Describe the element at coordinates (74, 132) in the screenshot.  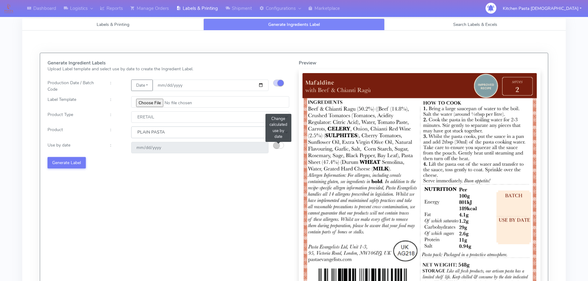
I see `div: Product` at that location.